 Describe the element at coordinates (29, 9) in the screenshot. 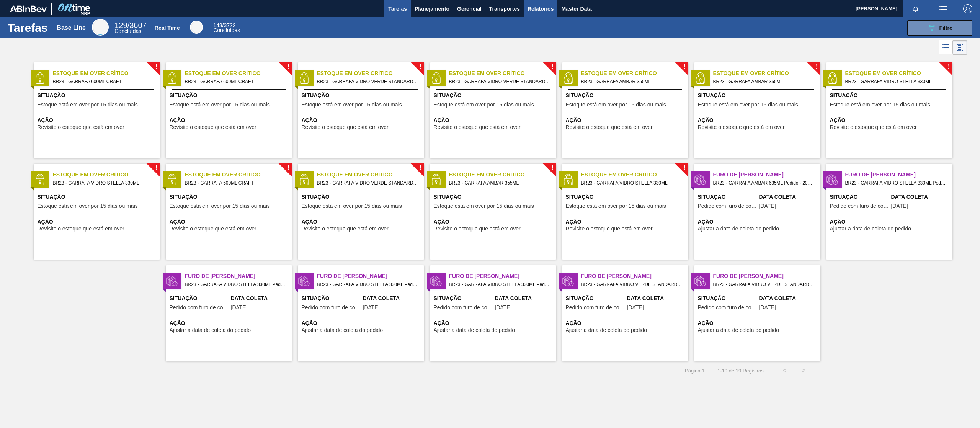

I see `img: TNhmsLtSVTkK8tSr43FrP2fwEKptu5GPRR3wAAAABJRU5ErkJggg==` at that location.